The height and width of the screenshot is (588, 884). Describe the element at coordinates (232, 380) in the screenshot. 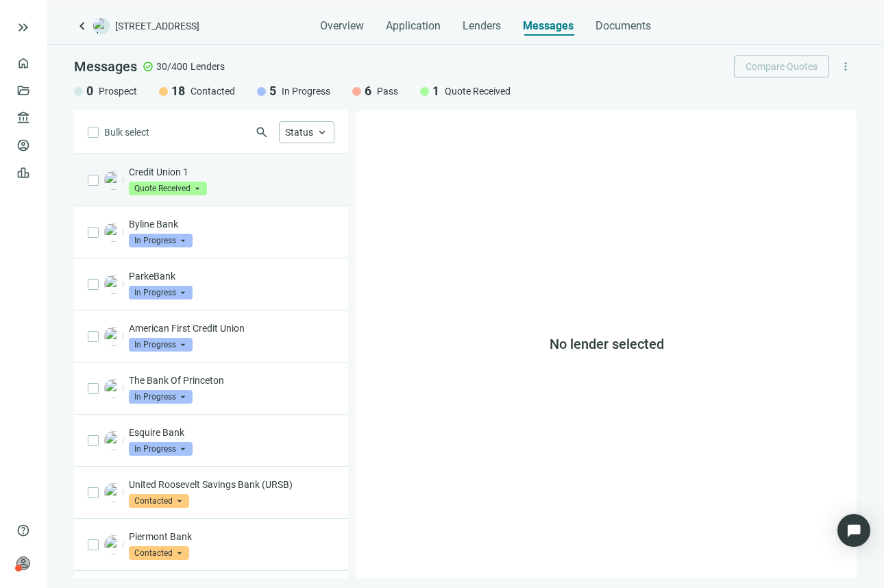

I see `p: The Bank Of Princeton` at that location.